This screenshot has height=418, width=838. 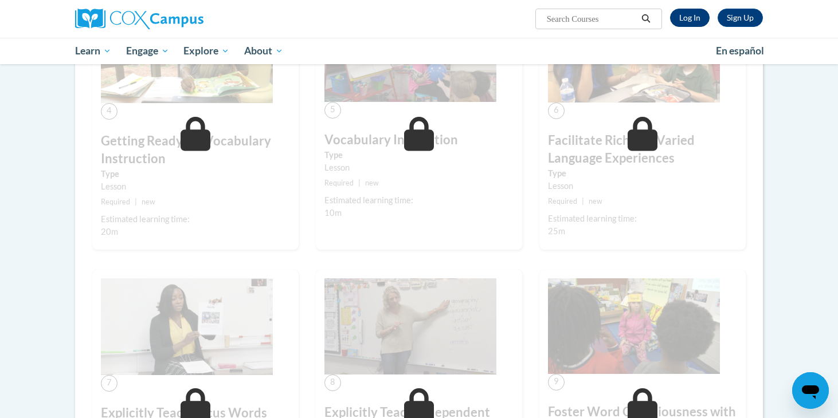 What do you see at coordinates (591, 19) in the screenshot?
I see `input: Search Courses` at bounding box center [591, 19].